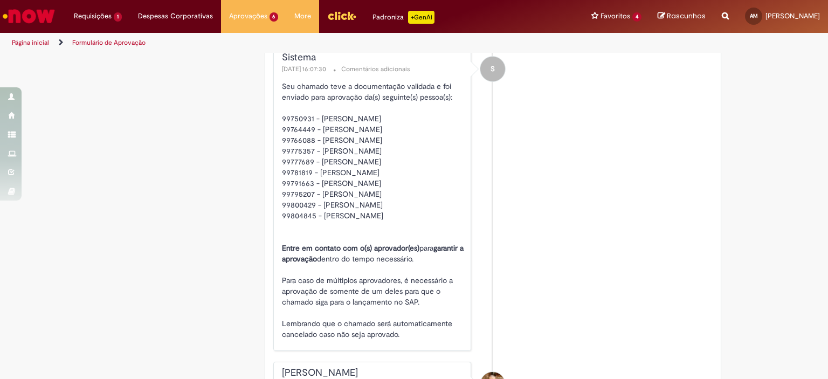 Image resolution: width=828 pixels, height=379 pixels. What do you see at coordinates (117, 17) in the screenshot?
I see `span: 1` at bounding box center [117, 17].